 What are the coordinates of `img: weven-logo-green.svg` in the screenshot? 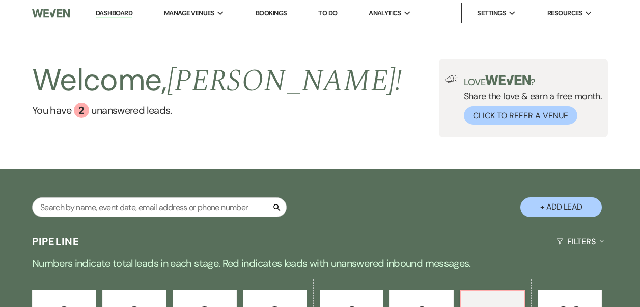 It's located at (508, 80).